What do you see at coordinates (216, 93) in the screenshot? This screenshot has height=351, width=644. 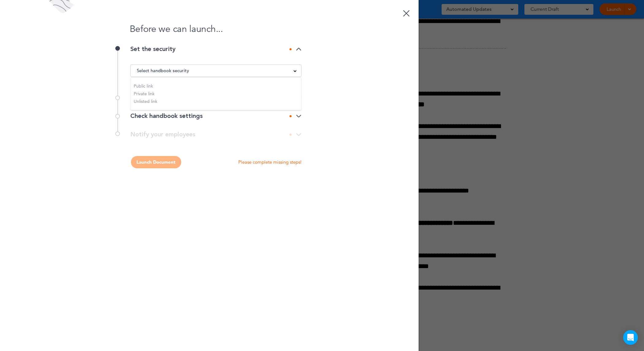 I see `li: Private link` at bounding box center [216, 93].